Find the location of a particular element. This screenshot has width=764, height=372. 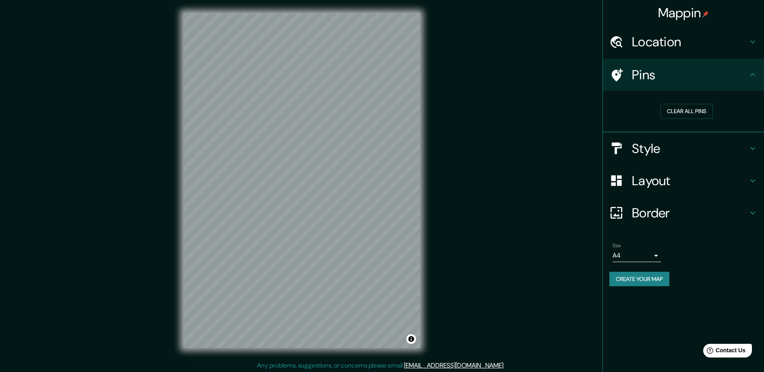

button: Create your map is located at coordinates (639, 279).